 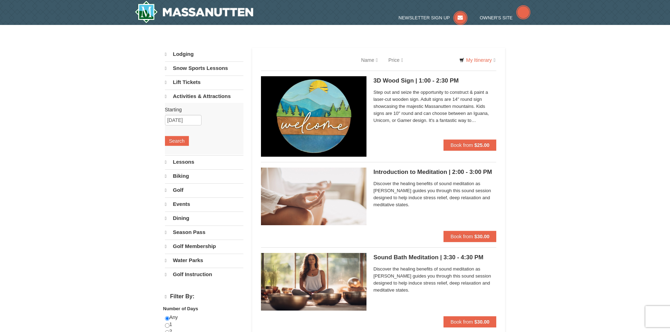 What do you see at coordinates (177, 141) in the screenshot?
I see `button: Search` at bounding box center [177, 141].